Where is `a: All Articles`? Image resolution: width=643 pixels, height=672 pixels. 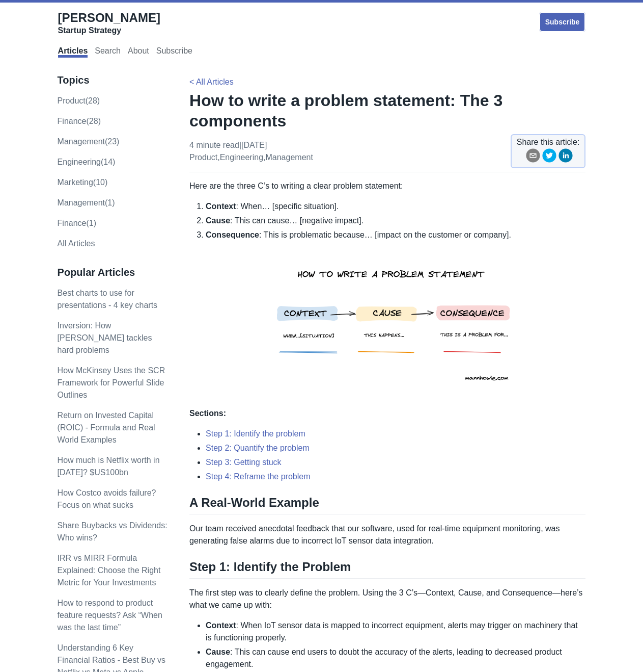 a: All Articles is located at coordinates (77, 243).